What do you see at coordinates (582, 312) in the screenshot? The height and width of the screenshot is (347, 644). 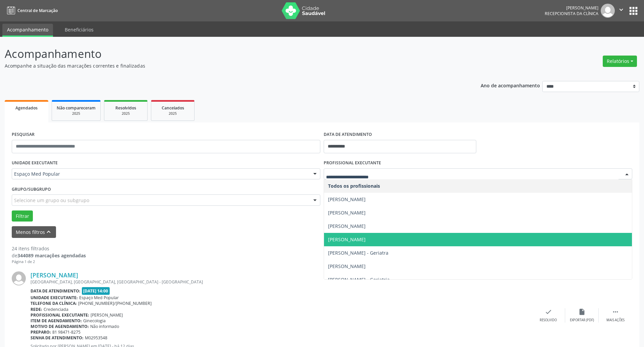 I see `i: insert_drive_file` at bounding box center [582, 312].